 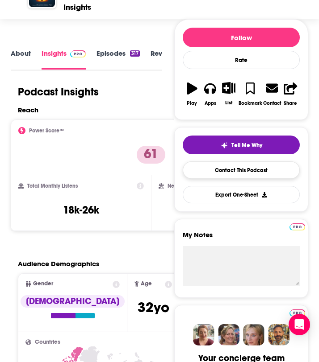 What do you see at coordinates (63, 59) in the screenshot?
I see `a: InsightsPodchaser Pro` at bounding box center [63, 59].